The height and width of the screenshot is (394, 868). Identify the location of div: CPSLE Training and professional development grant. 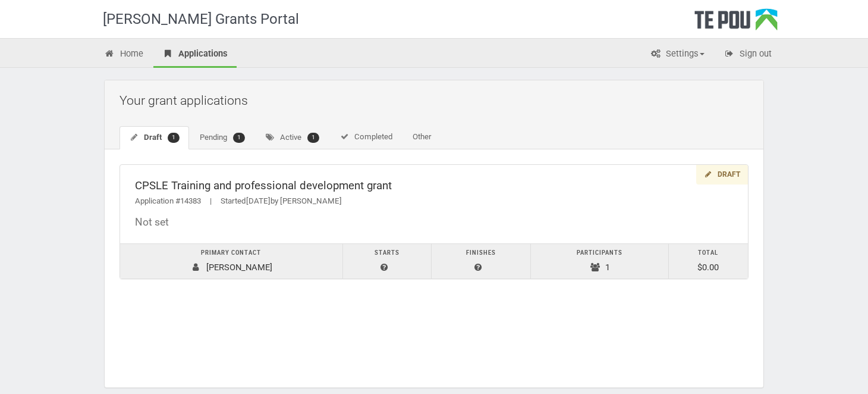
(434, 186).